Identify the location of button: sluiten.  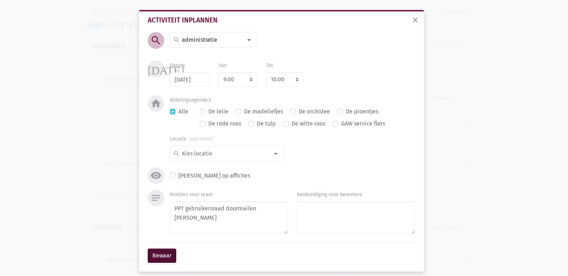
(415, 21).